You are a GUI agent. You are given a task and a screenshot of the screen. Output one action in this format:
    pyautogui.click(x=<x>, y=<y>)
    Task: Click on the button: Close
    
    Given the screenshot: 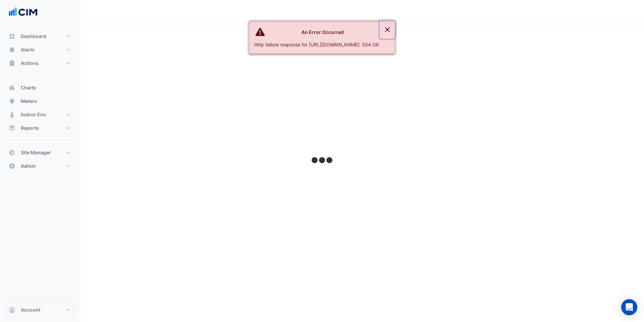 What is the action you would take?
    pyautogui.click(x=387, y=29)
    